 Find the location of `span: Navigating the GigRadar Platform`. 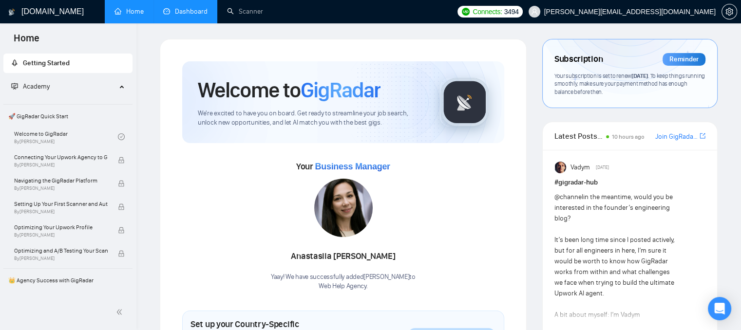

span: Navigating the GigRadar Platform is located at coordinates (61, 181).